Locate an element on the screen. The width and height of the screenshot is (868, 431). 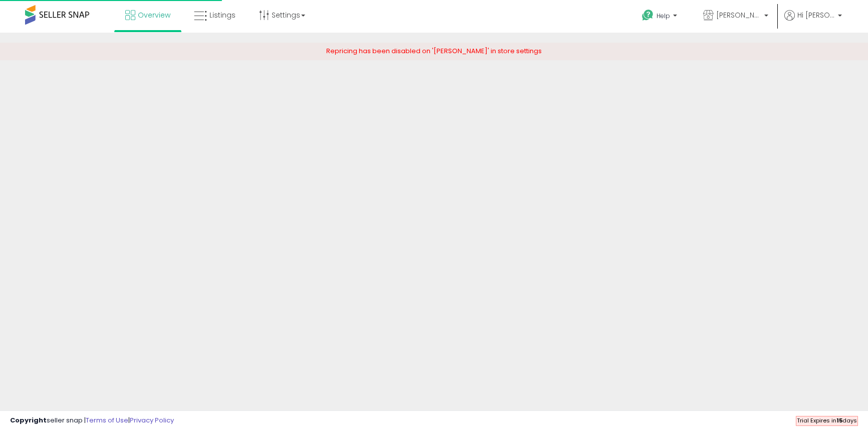
span: Overview is located at coordinates (154, 15).